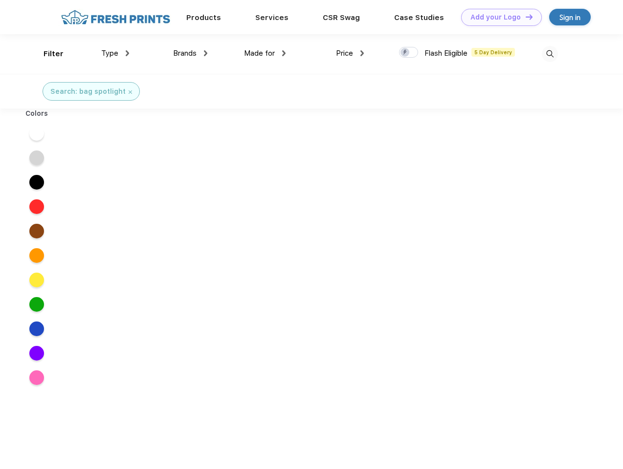  Describe the element at coordinates (110, 53) in the screenshot. I see `span: Type` at that location.